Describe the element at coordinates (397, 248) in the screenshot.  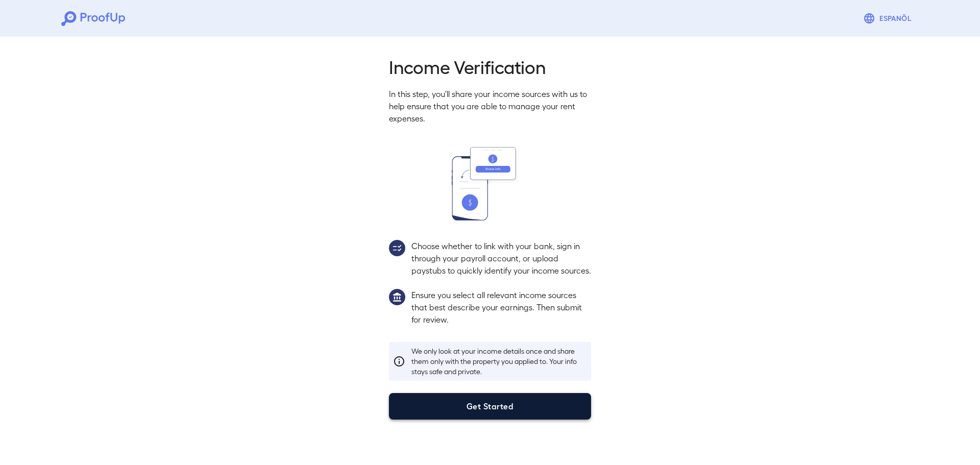
I see `img: group2.svg` at that location.